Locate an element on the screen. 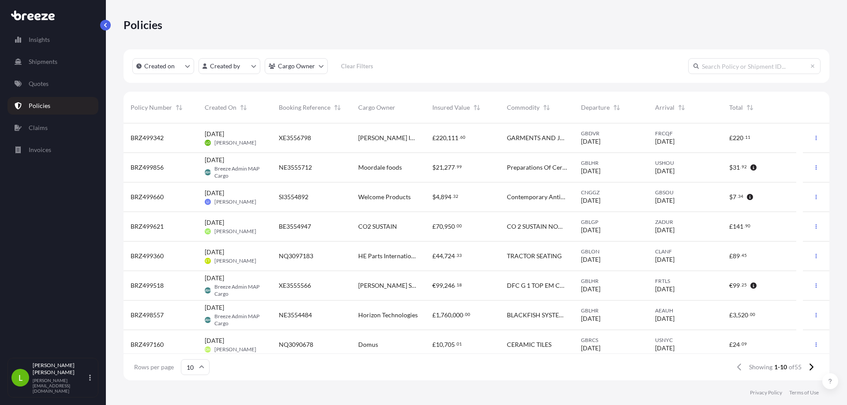 The width and height of the screenshot is (847, 405). button: createdBy Filter options is located at coordinates (229, 66).